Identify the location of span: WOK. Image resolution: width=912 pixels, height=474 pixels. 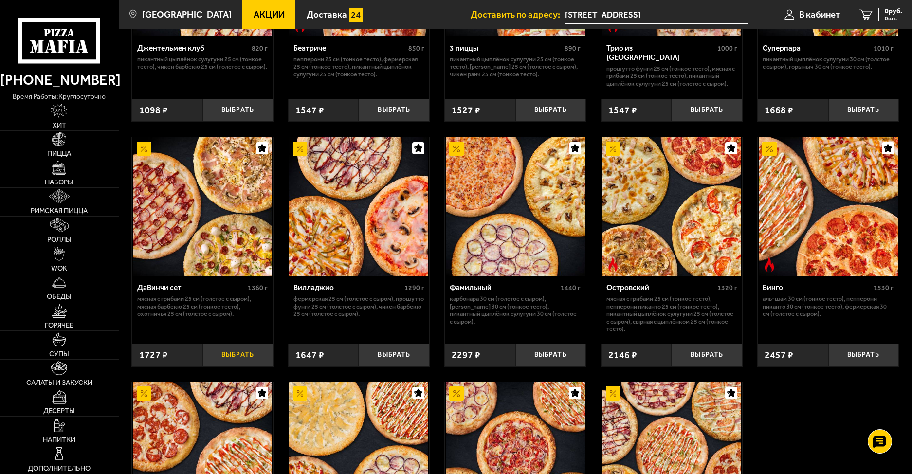
(59, 268).